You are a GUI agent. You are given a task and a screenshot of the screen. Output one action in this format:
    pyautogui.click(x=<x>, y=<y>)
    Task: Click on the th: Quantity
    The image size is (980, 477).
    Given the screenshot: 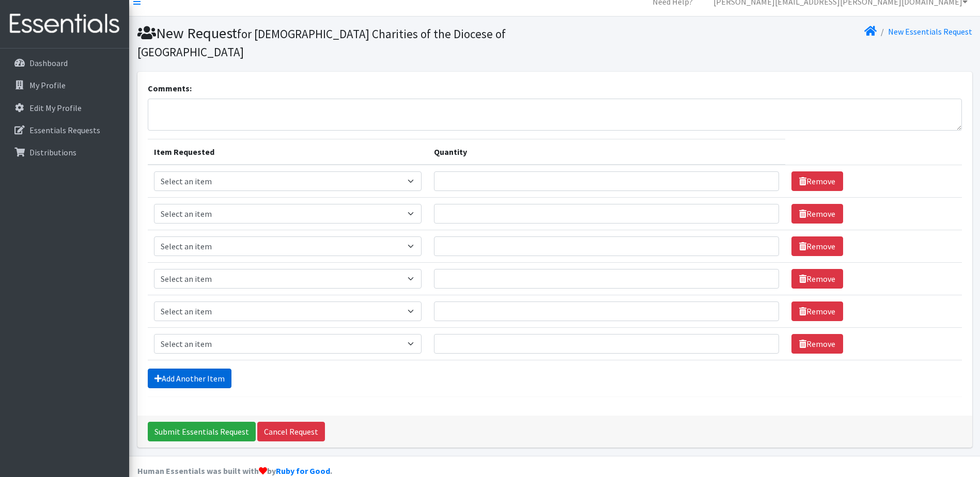 What is the action you would take?
    pyautogui.click(x=606, y=152)
    